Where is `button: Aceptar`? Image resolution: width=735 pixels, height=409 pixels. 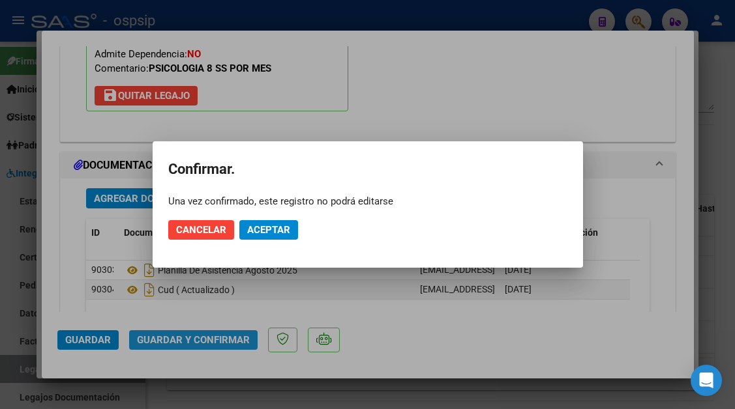 button: Aceptar is located at coordinates (269, 230).